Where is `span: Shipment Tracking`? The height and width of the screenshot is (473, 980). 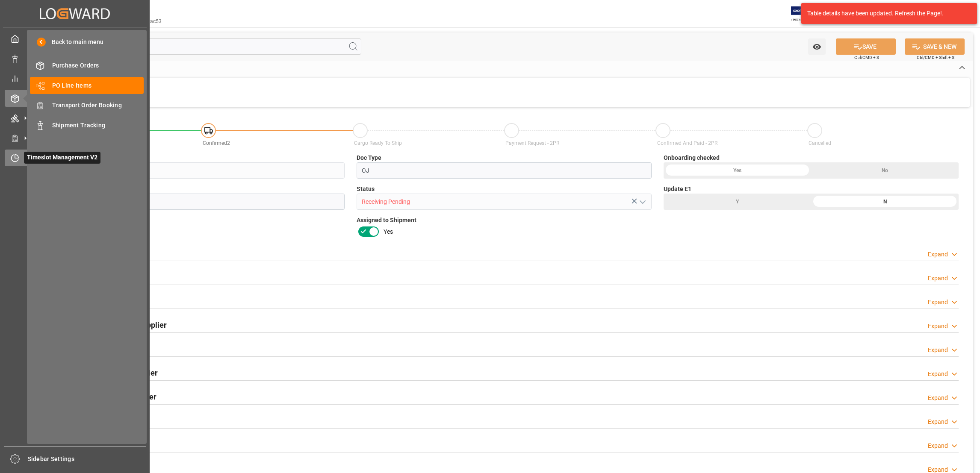
span: Shipment Tracking is located at coordinates (98, 125).